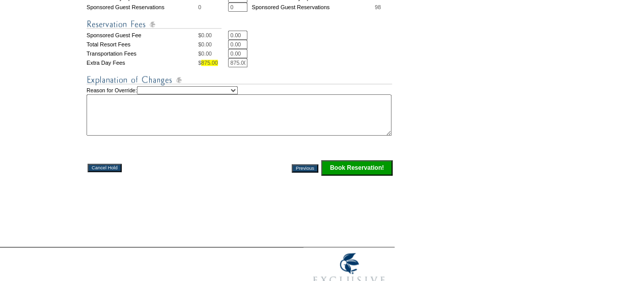  Describe the element at coordinates (209, 63) in the screenshot. I see `span: 875.00` at that location.